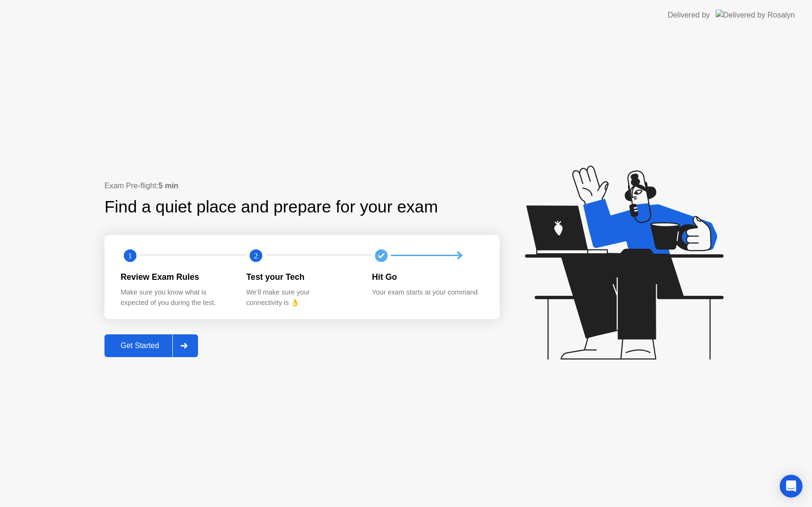 The image size is (812, 507). What do you see at coordinates (427, 277) in the screenshot?
I see `div: Hit Go` at bounding box center [427, 277].